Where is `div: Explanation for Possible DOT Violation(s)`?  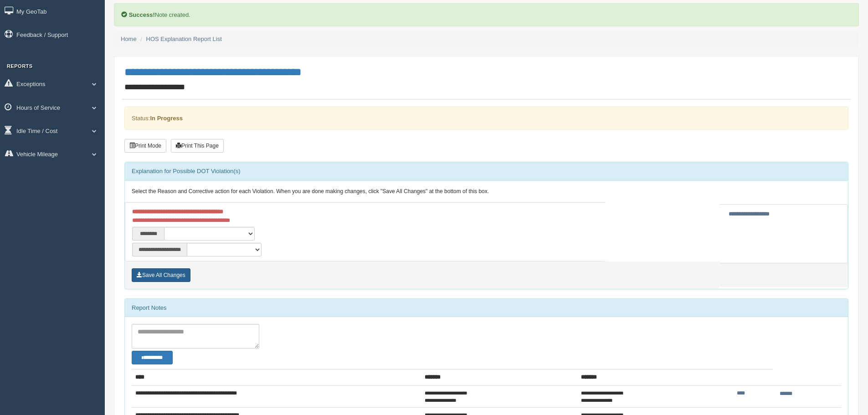 div: Explanation for Possible DOT Violation(s) is located at coordinates (486, 171).